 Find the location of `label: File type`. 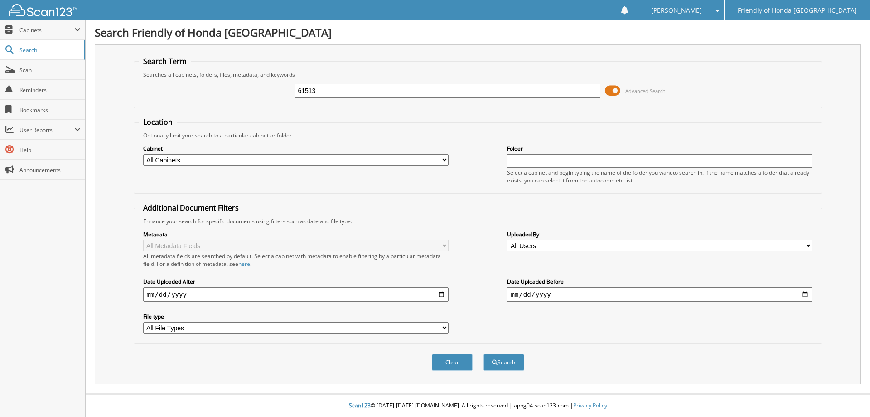

label: File type is located at coordinates (296, 316).